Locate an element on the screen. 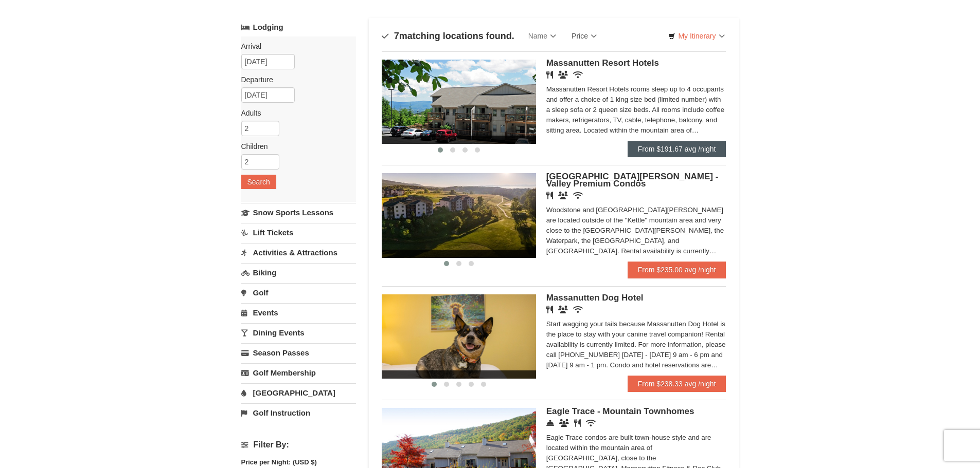 This screenshot has width=980, height=468. label: Children is located at coordinates (295, 147).